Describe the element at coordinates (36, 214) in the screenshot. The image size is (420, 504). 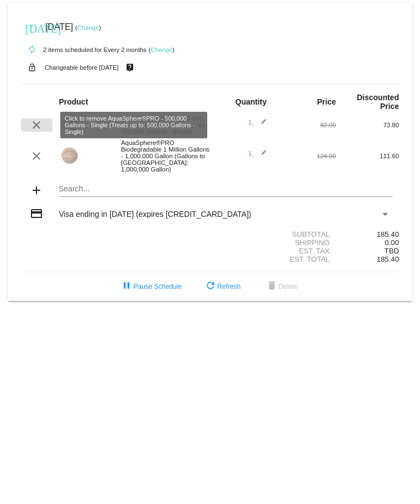
I see `mat-icon: credit_card` at that location.